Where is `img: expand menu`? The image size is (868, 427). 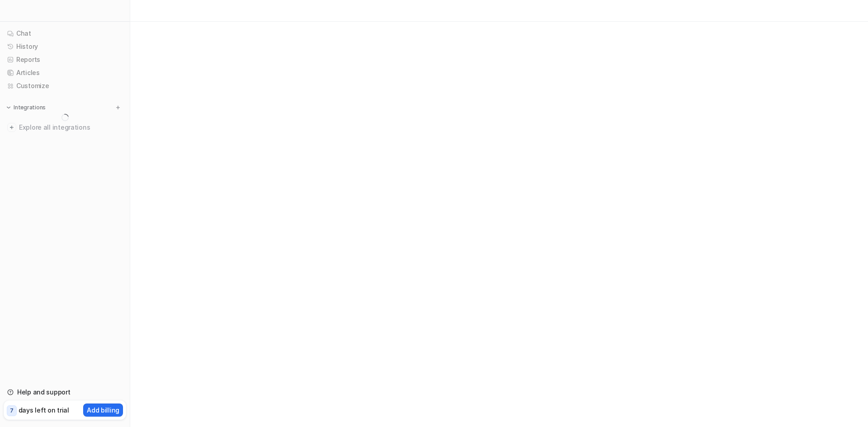
img: expand menu is located at coordinates (8, 108).